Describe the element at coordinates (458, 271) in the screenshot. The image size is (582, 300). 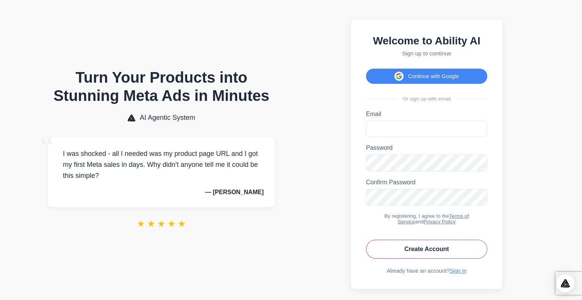
I see `a: Sign In` at that location.